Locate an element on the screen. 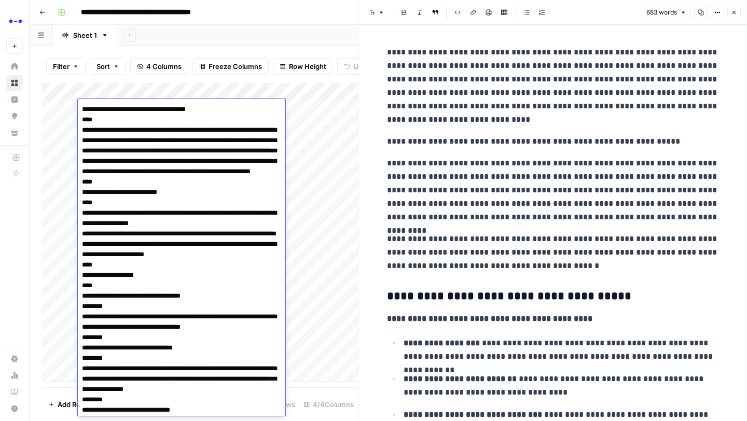  a: Browse is located at coordinates (15, 83).